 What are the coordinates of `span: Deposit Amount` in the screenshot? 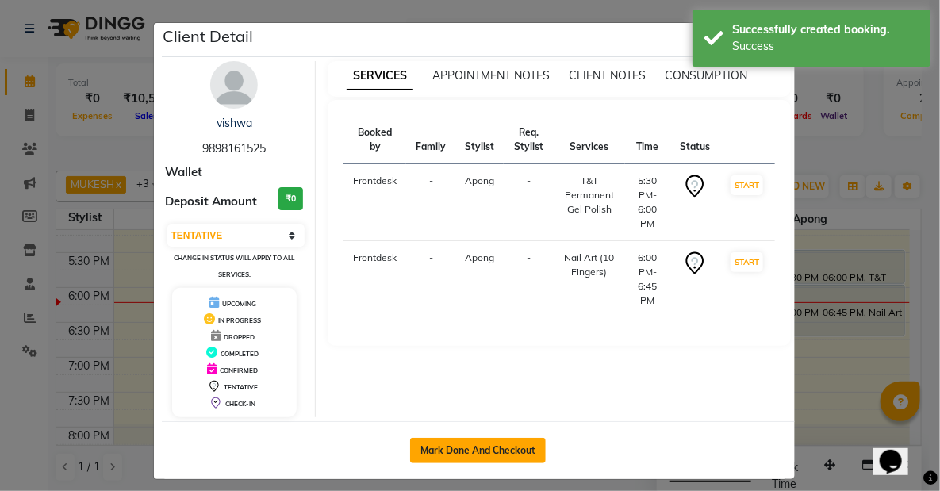 It's located at (212, 201).